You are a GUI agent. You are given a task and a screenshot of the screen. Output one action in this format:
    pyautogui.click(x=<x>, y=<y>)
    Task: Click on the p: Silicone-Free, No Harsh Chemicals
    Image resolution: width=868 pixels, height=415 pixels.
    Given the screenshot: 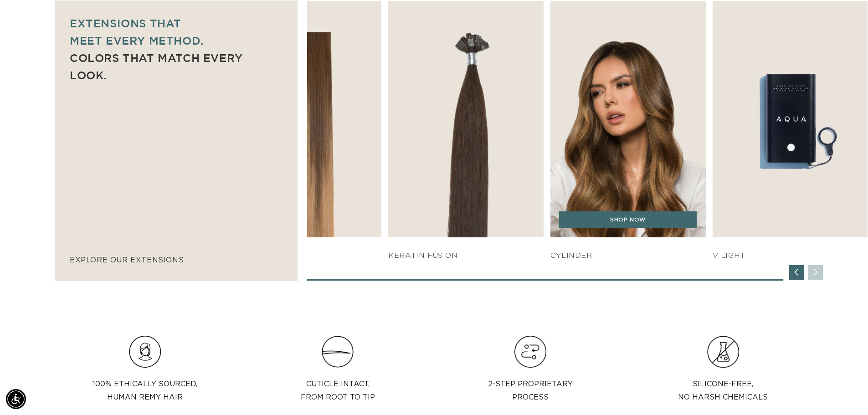 What is the action you would take?
    pyautogui.click(x=723, y=391)
    